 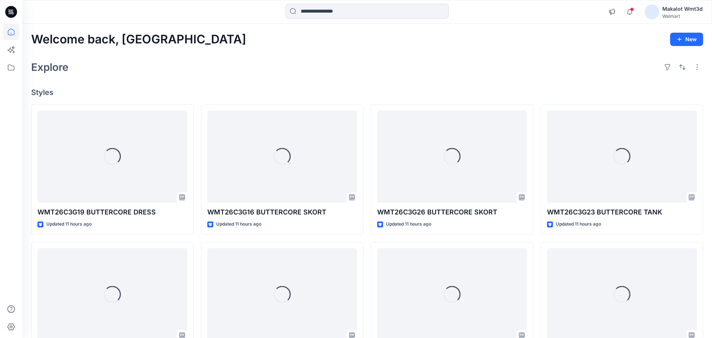 What do you see at coordinates (452, 212) in the screenshot?
I see `p: WMT26C3G26 BUTTERCORE SKORT` at bounding box center [452, 212].